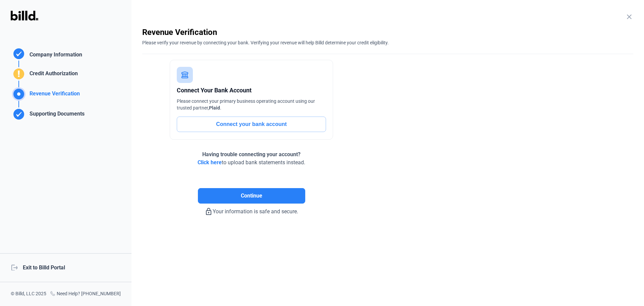  Describe the element at coordinates (629, 17) in the screenshot. I see `mat-icon: close` at that location.